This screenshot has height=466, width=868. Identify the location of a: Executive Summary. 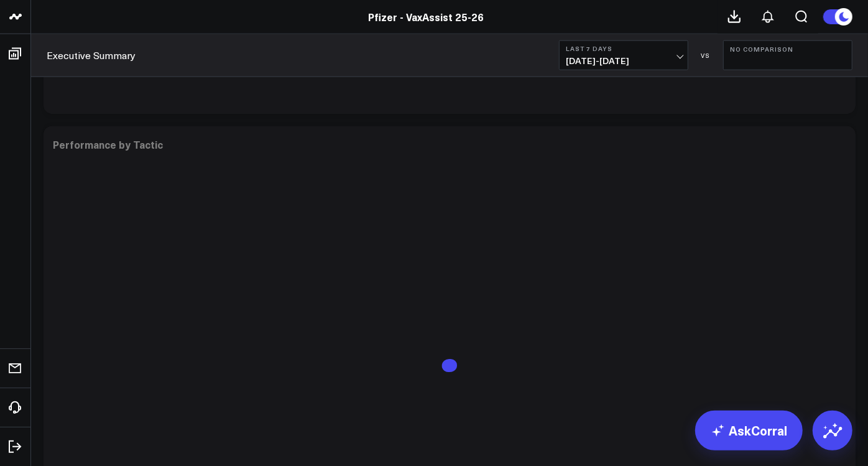
(90, 55).